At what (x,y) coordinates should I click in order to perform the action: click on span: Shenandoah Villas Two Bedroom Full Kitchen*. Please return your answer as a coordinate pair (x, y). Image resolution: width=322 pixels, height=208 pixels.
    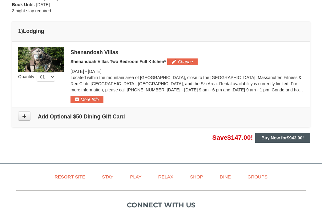
    Looking at the image, I should click on (118, 62).